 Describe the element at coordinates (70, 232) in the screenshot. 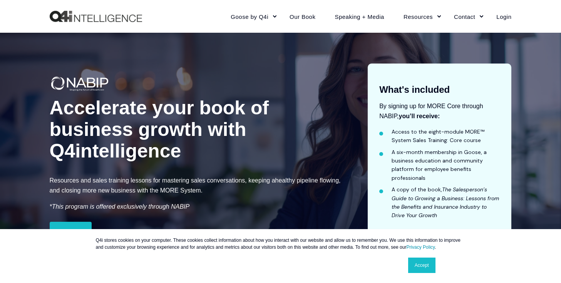

I see `a: Purchase` at that location.